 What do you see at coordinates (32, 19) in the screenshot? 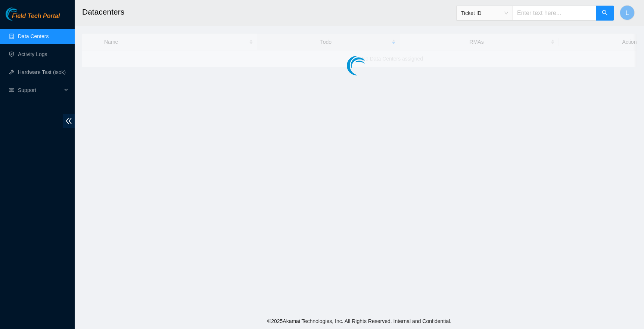
I see `a: Akamai TechnologiesField Tech Portal` at bounding box center [32, 19].